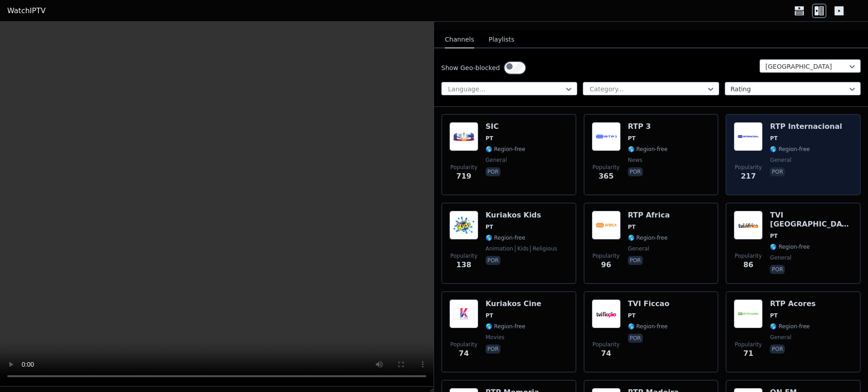  Describe the element at coordinates (749, 354) in the screenshot. I see `span: 71` at that location.